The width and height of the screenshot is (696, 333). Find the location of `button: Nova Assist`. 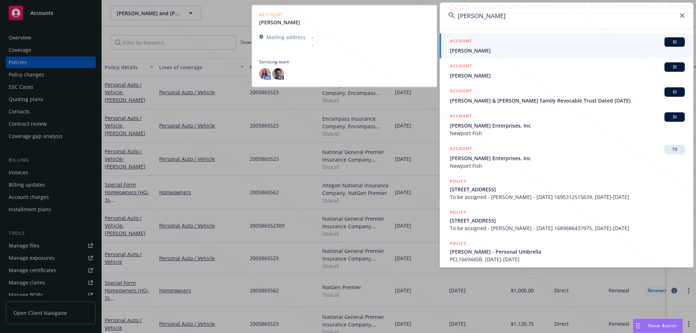

button: Nova Assist is located at coordinates (658, 326).